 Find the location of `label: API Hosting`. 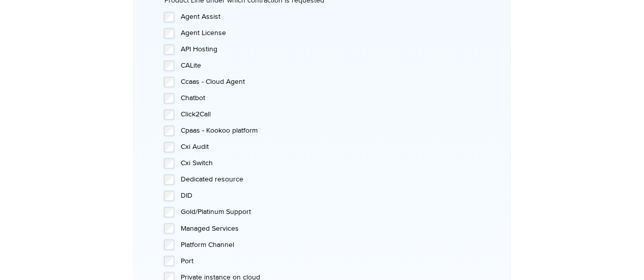

label: API Hosting is located at coordinates (322, 50).